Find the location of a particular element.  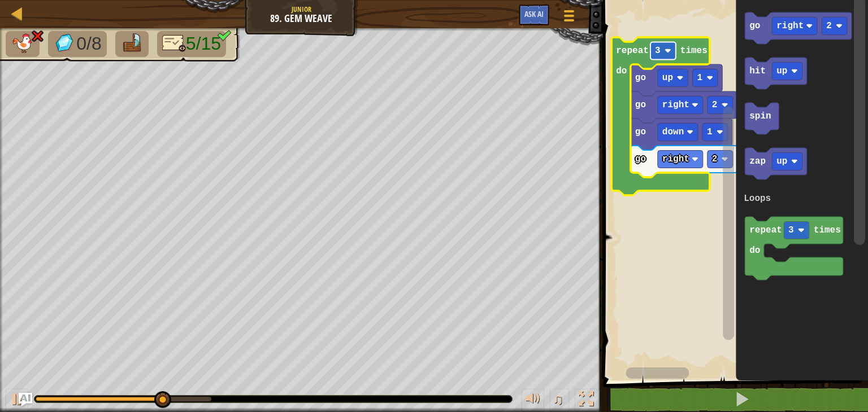

text: Loops is located at coordinates (757, 199).